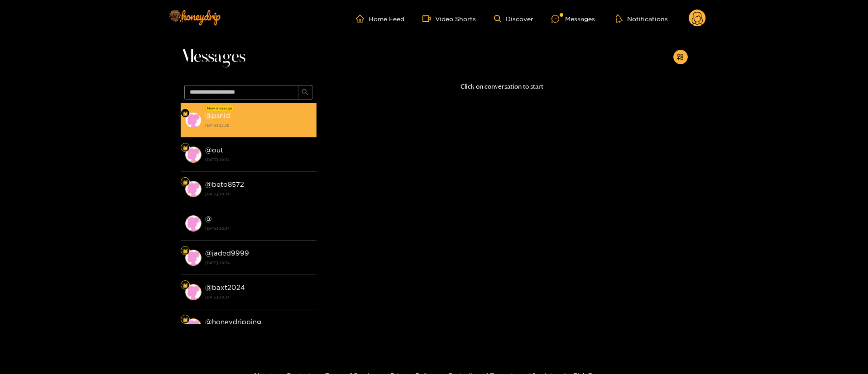 This screenshot has width=868, height=374. Describe the element at coordinates (214, 150) in the screenshot. I see `strong: @ out` at that location.